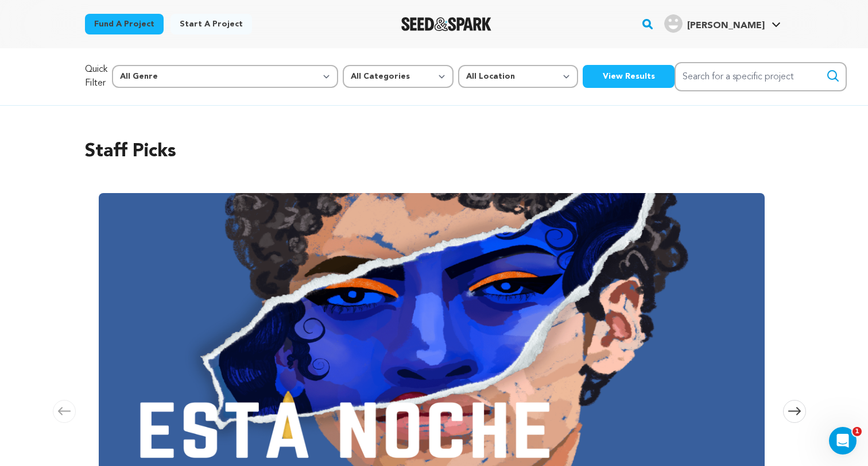  What do you see at coordinates (446, 24) in the screenshot?
I see `a: Seed&Spark Homepage` at bounding box center [446, 24].